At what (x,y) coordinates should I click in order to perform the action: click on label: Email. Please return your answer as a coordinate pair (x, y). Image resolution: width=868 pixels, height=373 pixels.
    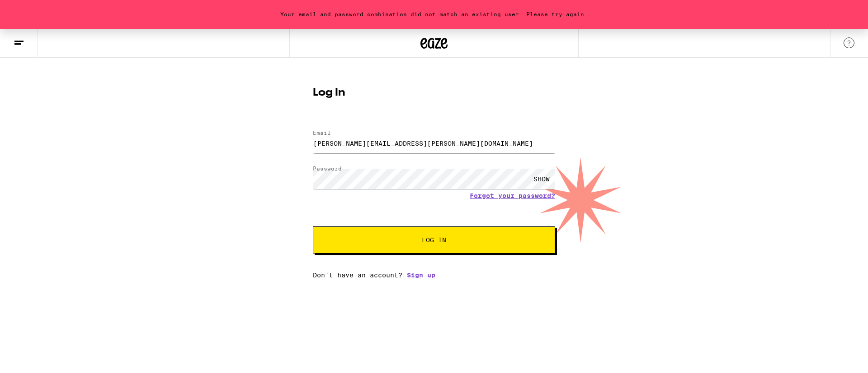
    Looking at the image, I should click on (322, 132).